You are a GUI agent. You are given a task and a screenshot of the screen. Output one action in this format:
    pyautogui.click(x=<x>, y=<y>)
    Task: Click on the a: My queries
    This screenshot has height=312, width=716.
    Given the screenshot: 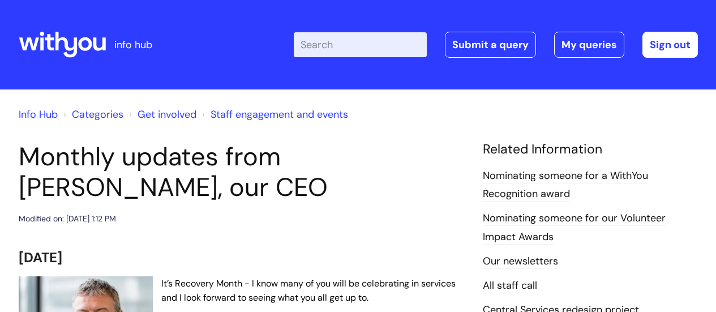 What is the action you would take?
    pyautogui.click(x=589, y=45)
    